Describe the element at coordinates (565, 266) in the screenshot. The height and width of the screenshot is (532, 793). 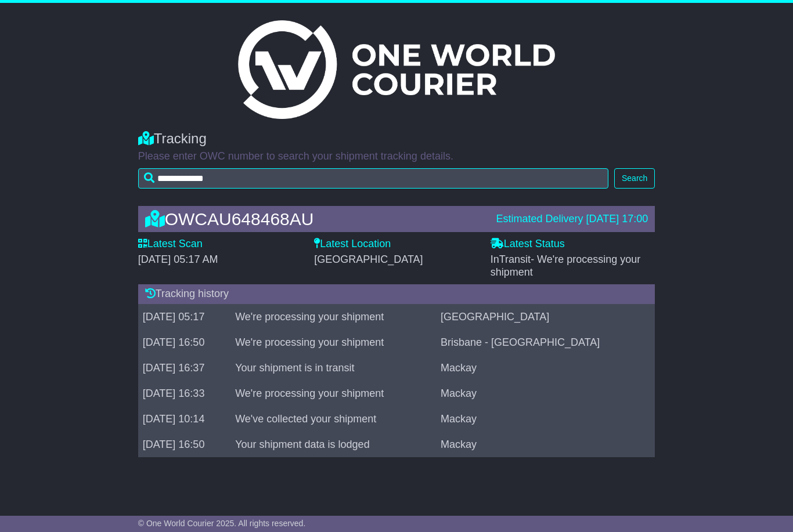
I see `span: - We're processing your shipment` at that location.